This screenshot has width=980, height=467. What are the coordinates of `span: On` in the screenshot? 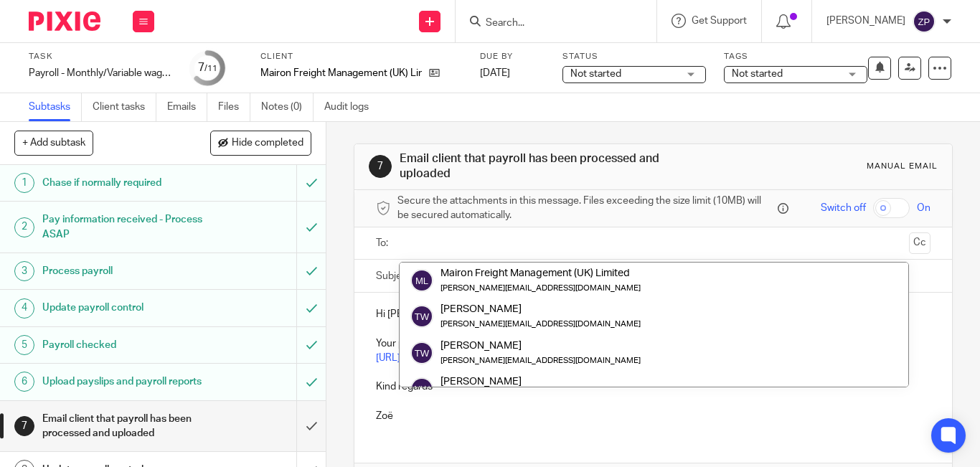 It's located at (923, 208).